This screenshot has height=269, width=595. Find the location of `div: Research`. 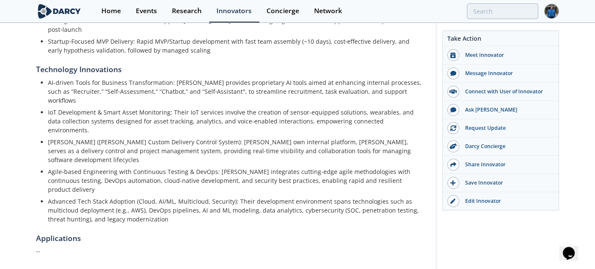

div: Research is located at coordinates (187, 11).